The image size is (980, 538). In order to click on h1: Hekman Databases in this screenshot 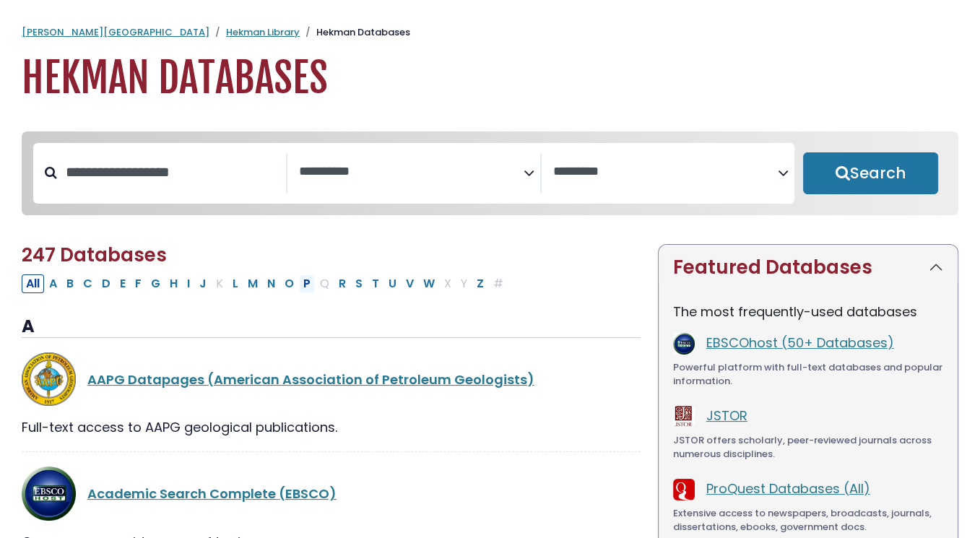, I will do `click(490, 78)`.